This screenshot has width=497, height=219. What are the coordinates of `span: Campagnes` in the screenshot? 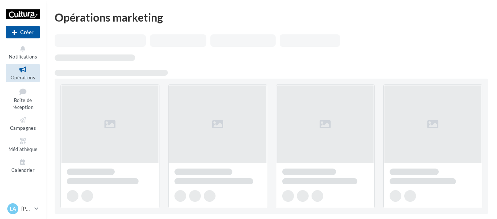 It's located at (23, 128).